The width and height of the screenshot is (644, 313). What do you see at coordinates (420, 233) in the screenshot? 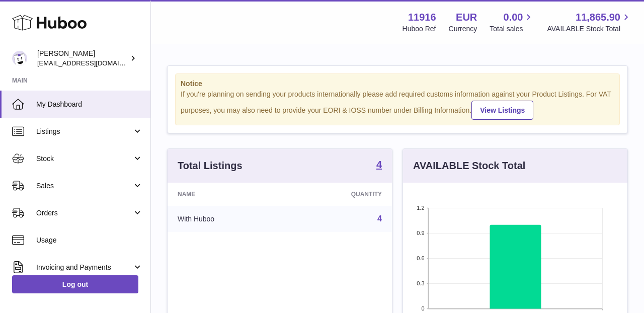
I see `text: 0.9` at bounding box center [420, 233].